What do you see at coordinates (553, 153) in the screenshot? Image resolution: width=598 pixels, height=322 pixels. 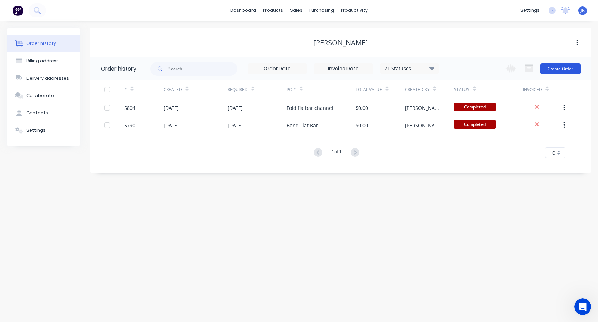 I see `span: 10` at bounding box center [553, 153].